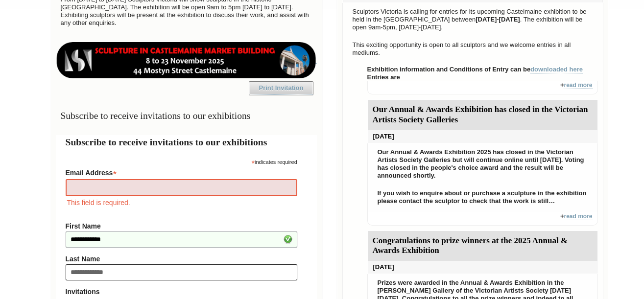  What do you see at coordinates (181, 226) in the screenshot?
I see `label: First Name` at bounding box center [181, 226].